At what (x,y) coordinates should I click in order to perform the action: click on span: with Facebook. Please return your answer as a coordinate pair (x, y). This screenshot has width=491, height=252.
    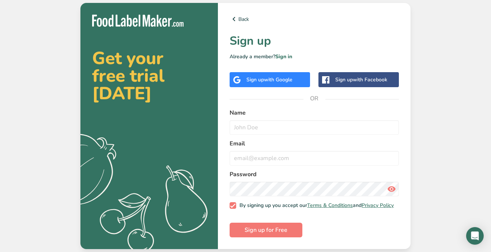
    Looking at the image, I should click on (370, 79).